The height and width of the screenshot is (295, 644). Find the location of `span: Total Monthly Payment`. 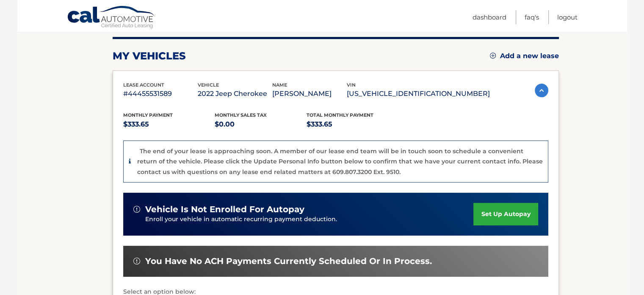

span: Total Monthly Payment is located at coordinates (340, 115).